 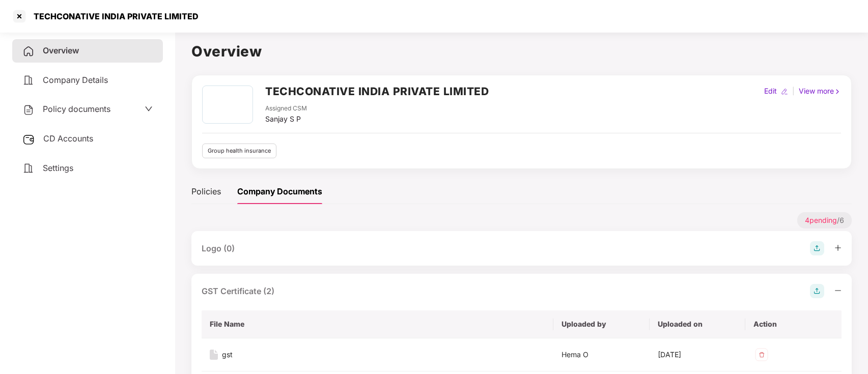 I want to click on div: Company Documents, so click(x=280, y=191).